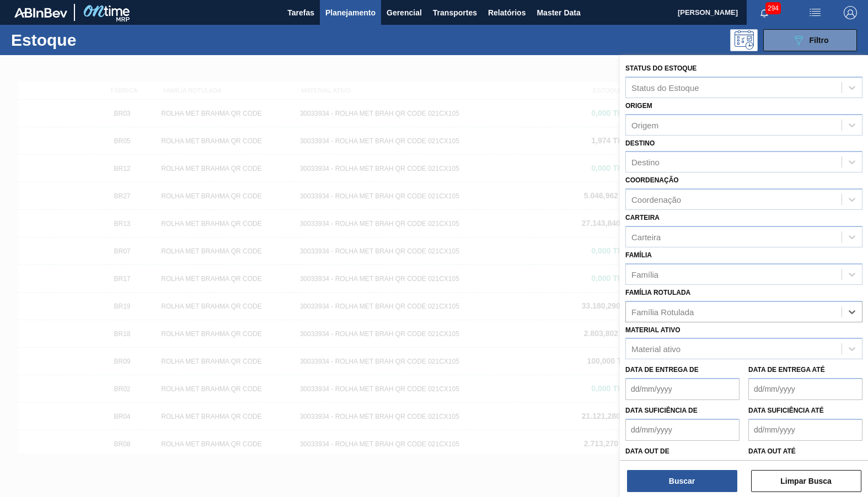 This screenshot has width=868, height=497. Describe the element at coordinates (850, 13) in the screenshot. I see `img: Logout` at that location.